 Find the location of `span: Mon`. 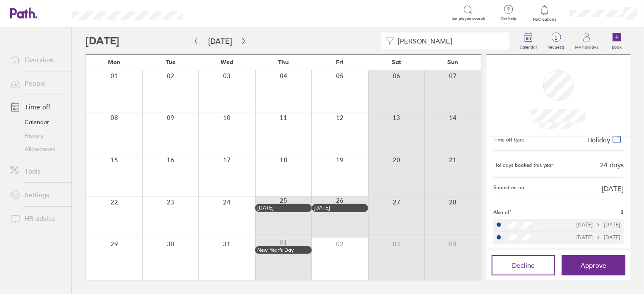

span: Mon is located at coordinates (114, 62).